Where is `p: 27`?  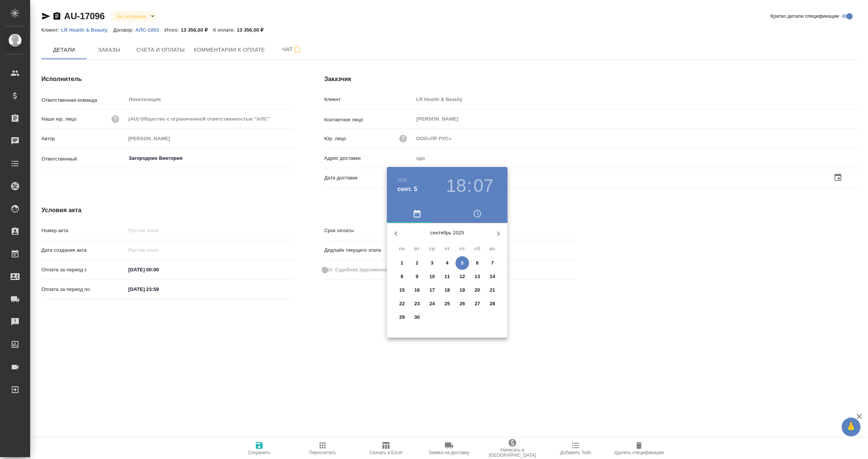 p: 27 is located at coordinates (477, 304).